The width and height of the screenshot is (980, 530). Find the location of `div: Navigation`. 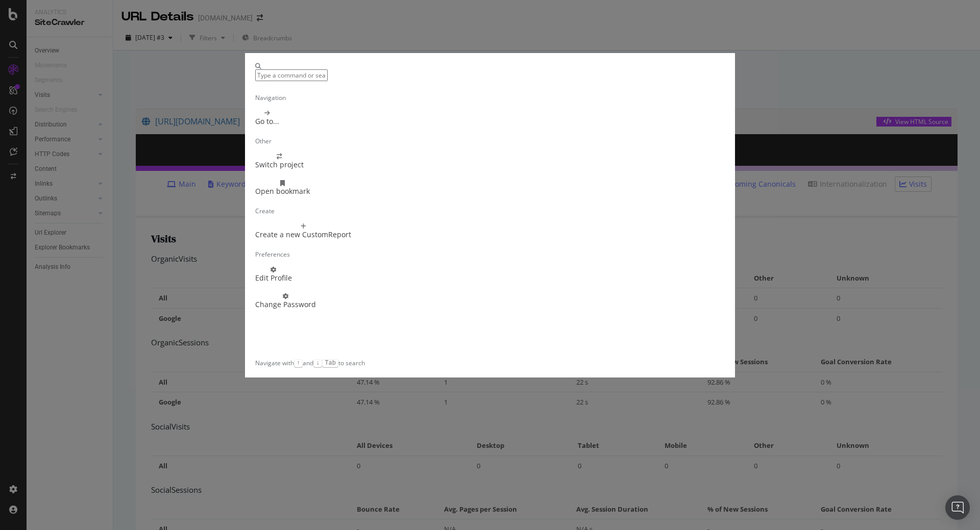

div: Navigation is located at coordinates (490, 97).